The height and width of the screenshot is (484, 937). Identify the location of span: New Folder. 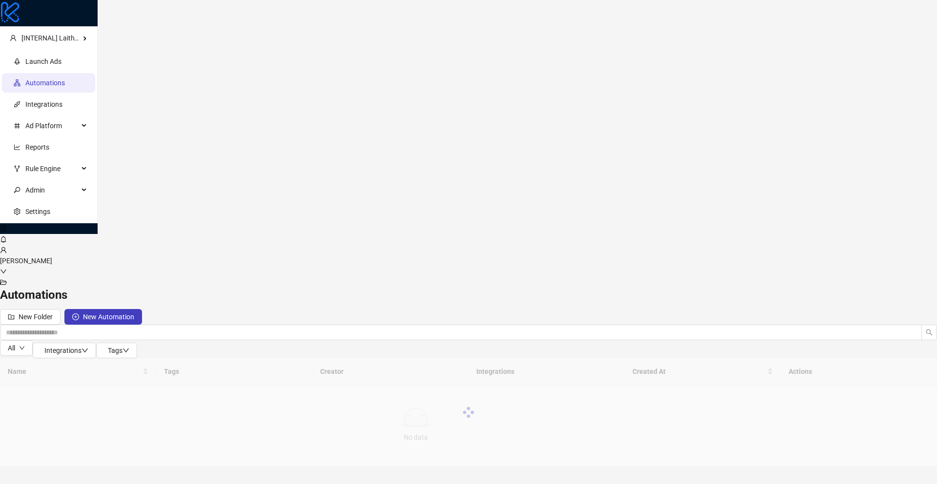
(36, 317).